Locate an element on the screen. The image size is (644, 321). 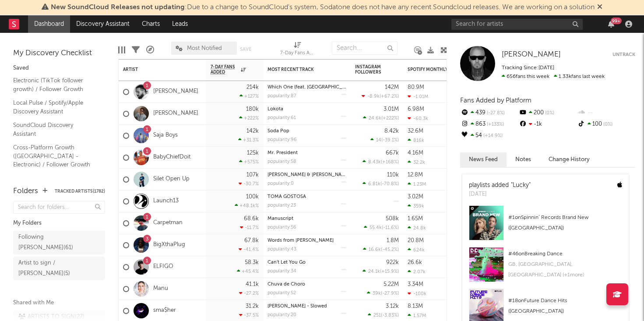
span: +67.2 % is located at coordinates (389, 96).